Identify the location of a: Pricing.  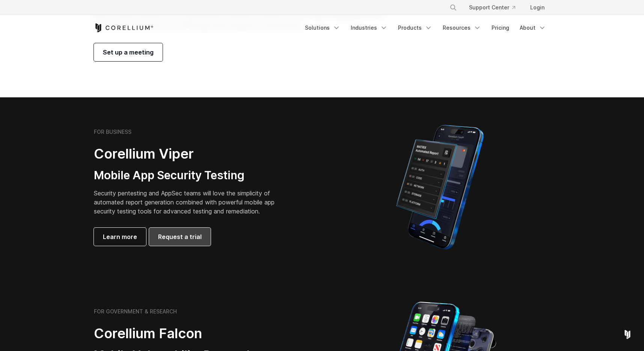
(500, 28).